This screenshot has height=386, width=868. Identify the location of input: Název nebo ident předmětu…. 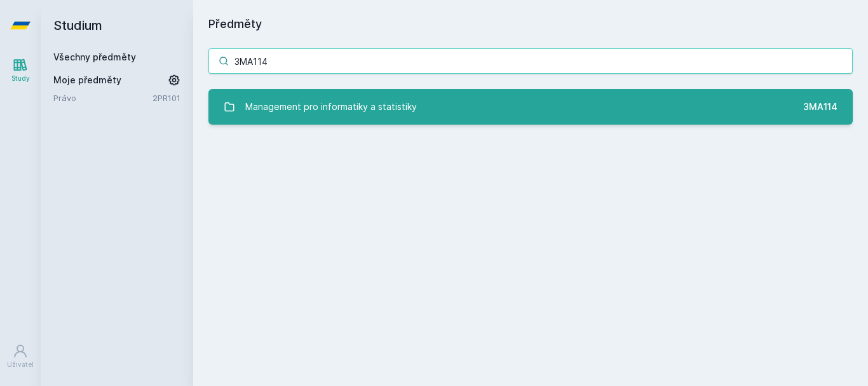
(531, 61).